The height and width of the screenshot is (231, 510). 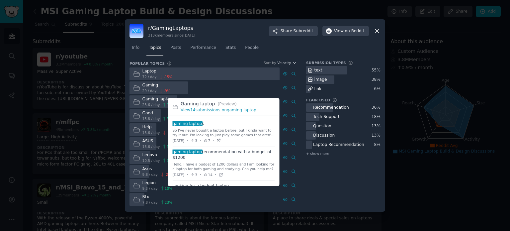 What do you see at coordinates (321, 80) in the screenshot?
I see `div: image` at bounding box center [321, 80].